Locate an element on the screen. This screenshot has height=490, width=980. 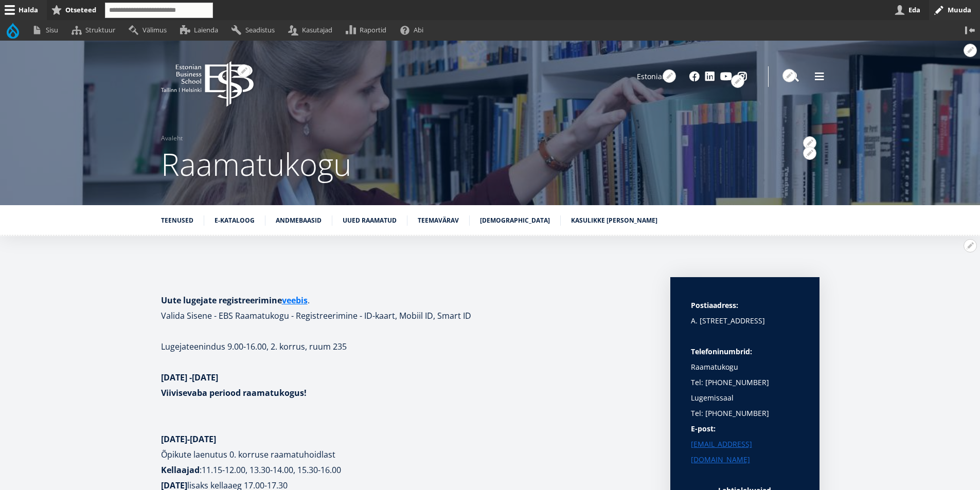
strong: Kellaajad is located at coordinates (180, 470).